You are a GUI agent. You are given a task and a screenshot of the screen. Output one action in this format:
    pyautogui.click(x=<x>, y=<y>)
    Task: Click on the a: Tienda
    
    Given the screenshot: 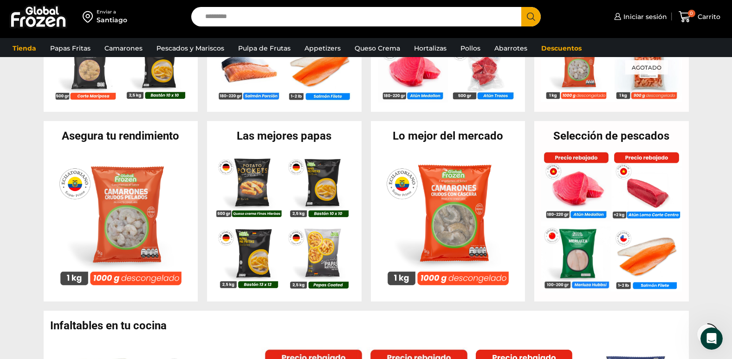 What is the action you would take?
    pyautogui.click(x=24, y=48)
    